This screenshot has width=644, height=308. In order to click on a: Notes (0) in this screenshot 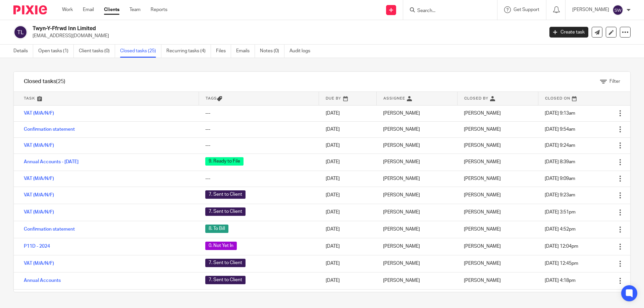, I will do `click(272, 51)`.